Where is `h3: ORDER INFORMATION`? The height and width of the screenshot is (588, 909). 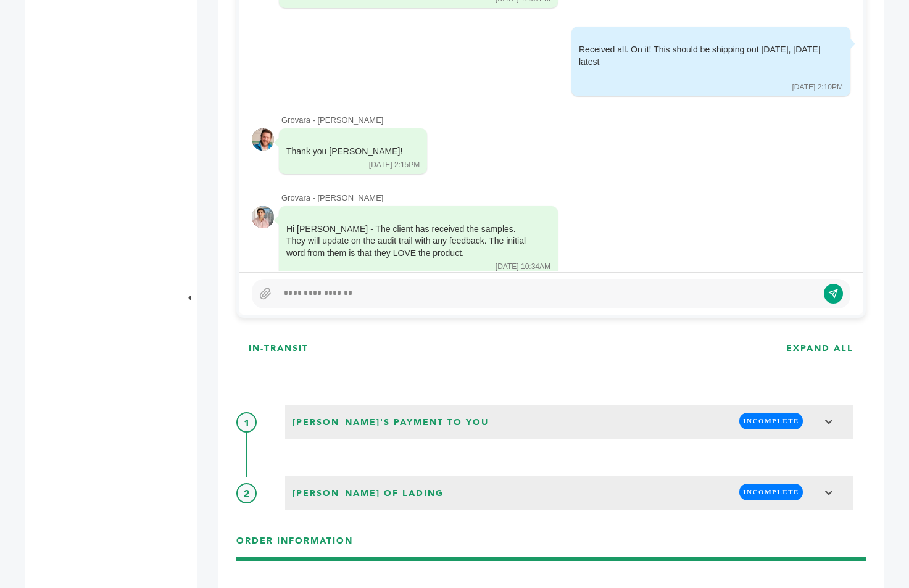 h3: ORDER INFORMATION is located at coordinates (551, 545).